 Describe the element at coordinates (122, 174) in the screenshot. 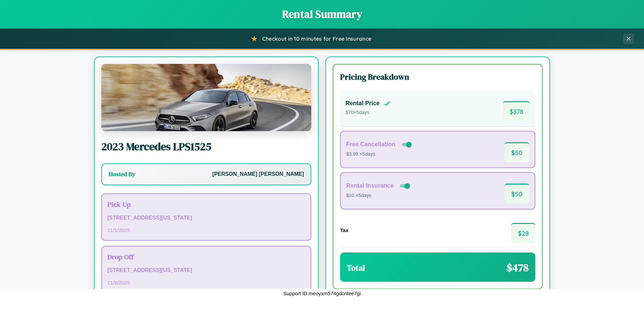

I see `h3: Hosted By` at that location.